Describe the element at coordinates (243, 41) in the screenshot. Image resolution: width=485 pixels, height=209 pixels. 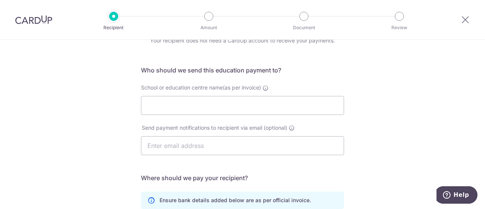
I see `div: Your recipient does not need a CardUp account to receive your payments.` at that location.